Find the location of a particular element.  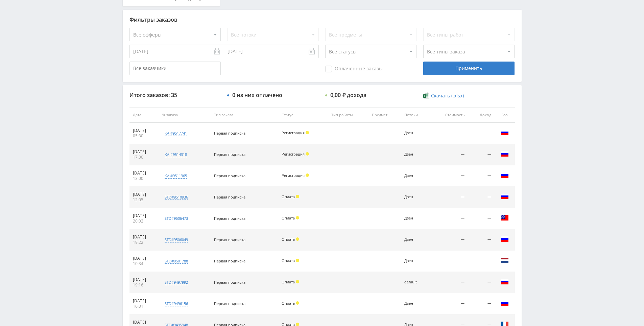

div: kai#9517741 is located at coordinates (175, 133).